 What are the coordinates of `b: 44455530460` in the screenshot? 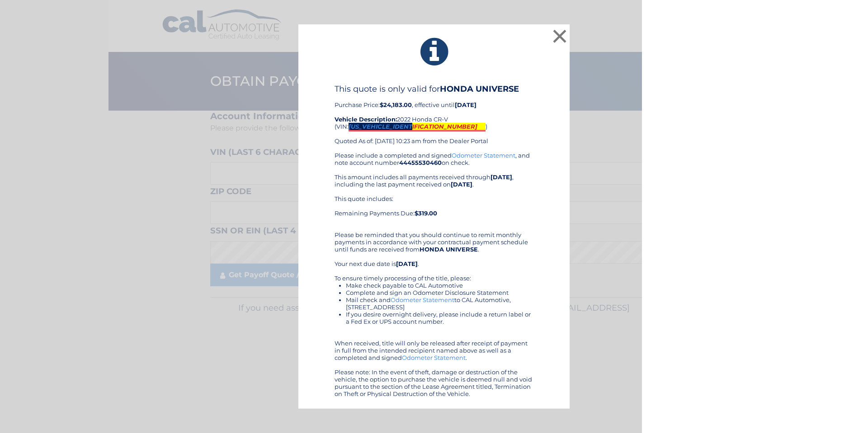 It's located at (420, 163).